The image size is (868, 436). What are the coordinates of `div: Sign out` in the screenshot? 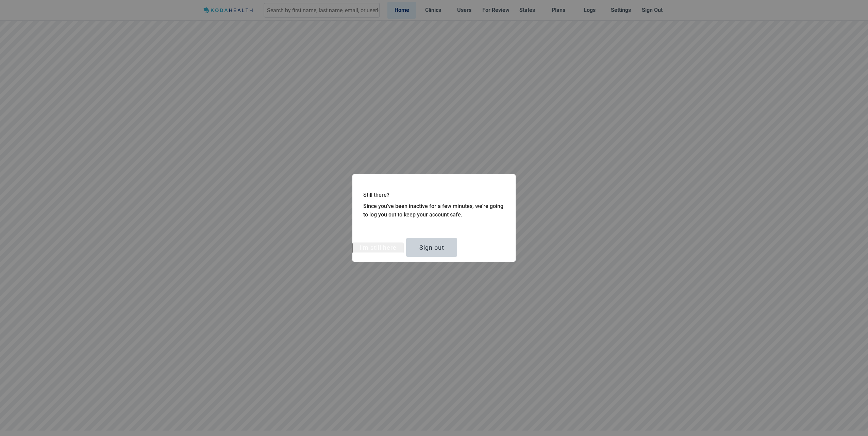 It's located at (432, 247).